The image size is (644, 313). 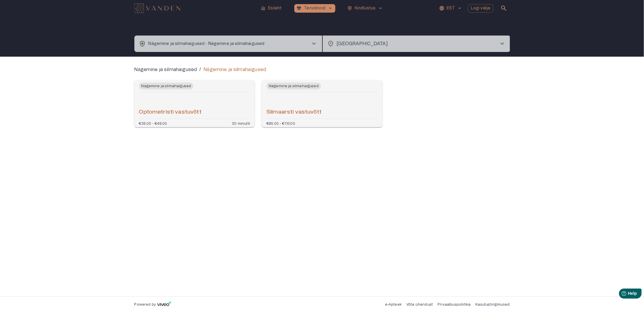 What do you see at coordinates (419, 304) in the screenshot?
I see `p: Võta ühendust` at bounding box center [419, 304].